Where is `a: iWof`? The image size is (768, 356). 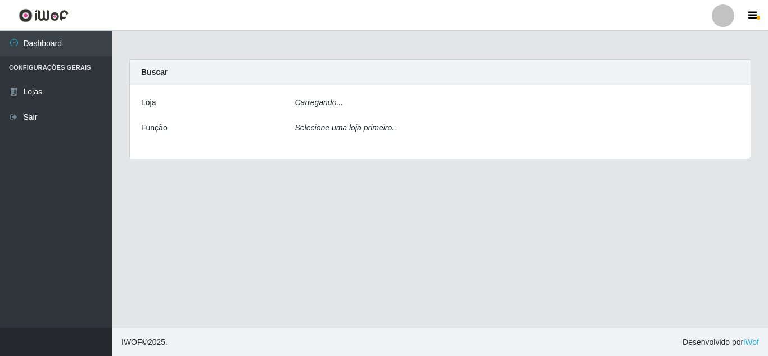 a: iWof is located at coordinates (751, 342).